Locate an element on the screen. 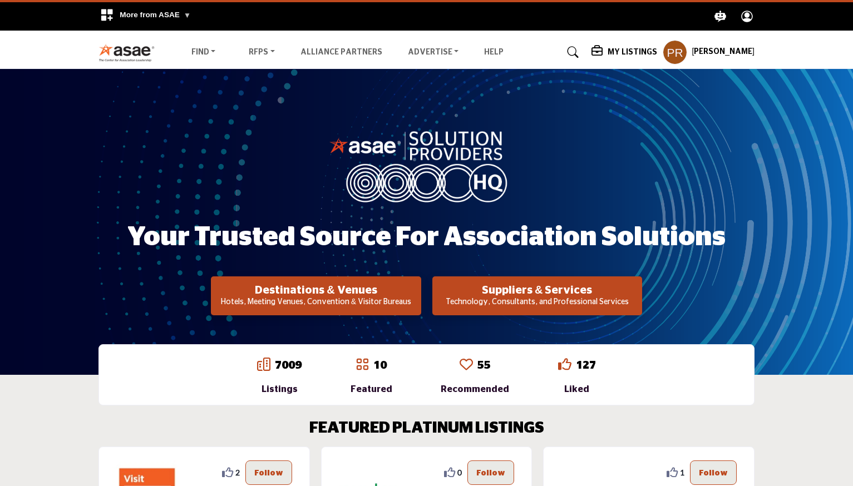 This screenshot has height=486, width=853. i: Go to Liked is located at coordinates (565, 364).